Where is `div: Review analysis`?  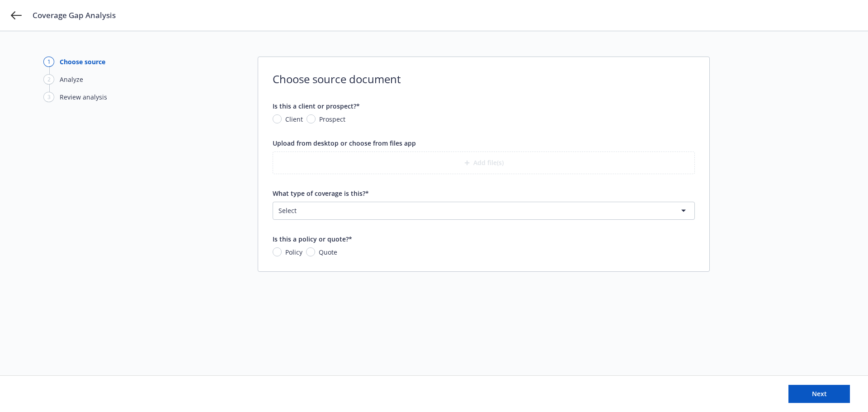 div: Review analysis is located at coordinates (83, 97).